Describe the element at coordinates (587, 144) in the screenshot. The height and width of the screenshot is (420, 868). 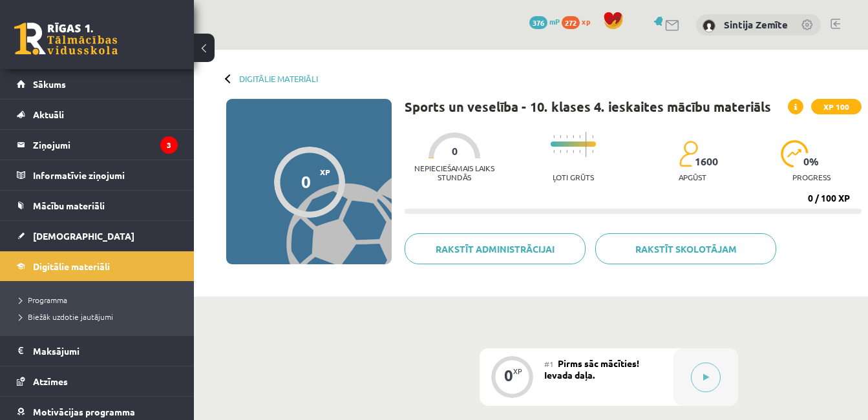
I see `img: icon-long-line-d9ea69661e0d244f92f715978eff75569469978d946b2353a9bb055b3ed8787d.svg` at that location.